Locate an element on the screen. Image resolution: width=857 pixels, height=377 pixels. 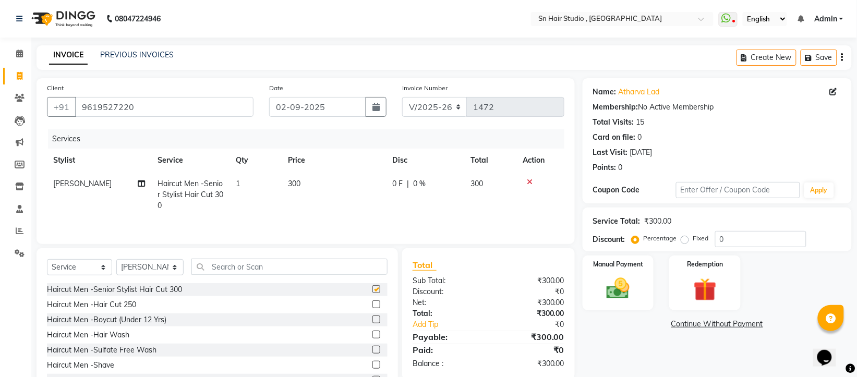
th: Action is located at coordinates (541, 160).